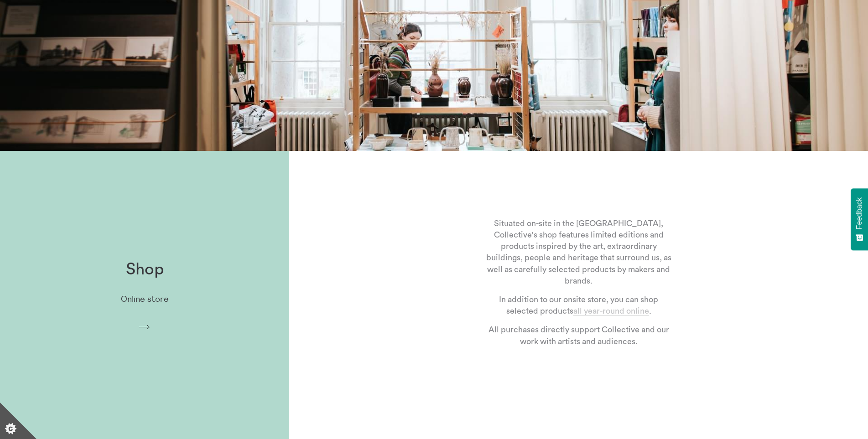 This screenshot has width=868, height=439. I want to click on button: Feedback - Show survey, so click(859, 220).